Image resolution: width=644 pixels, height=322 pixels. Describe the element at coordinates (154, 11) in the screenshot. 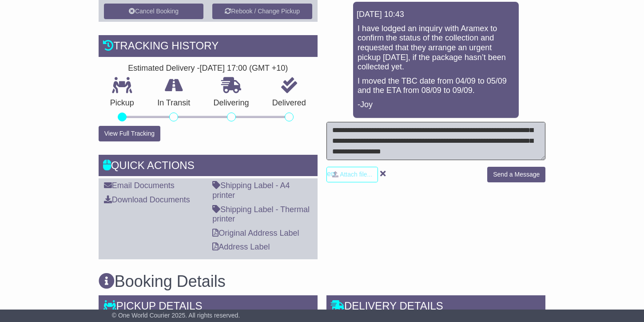

I see `button: Cancel Booking` at that location.